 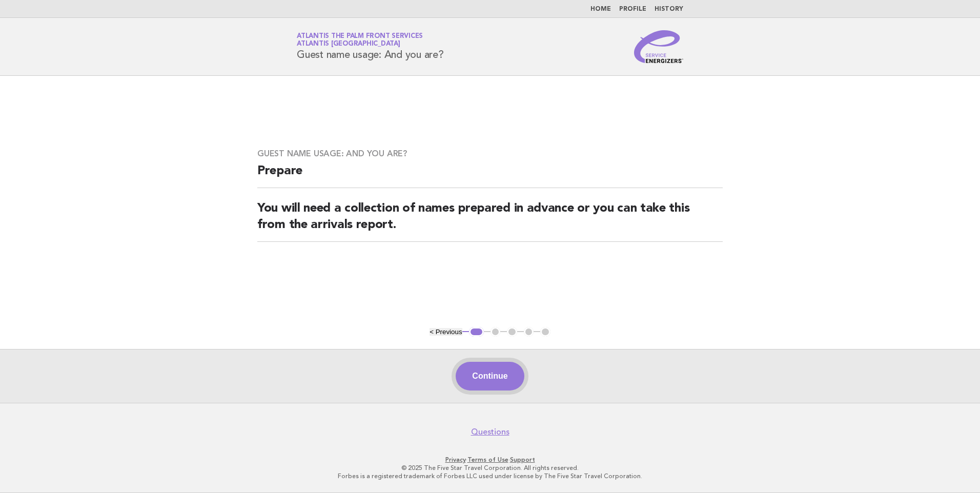 What do you see at coordinates (490, 467) in the screenshot?
I see `p: © 2025 The Five Star Travel Corporation. All rights reserved.` at bounding box center [490, 467].